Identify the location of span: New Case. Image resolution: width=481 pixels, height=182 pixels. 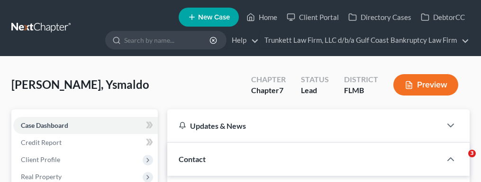
(214, 17).